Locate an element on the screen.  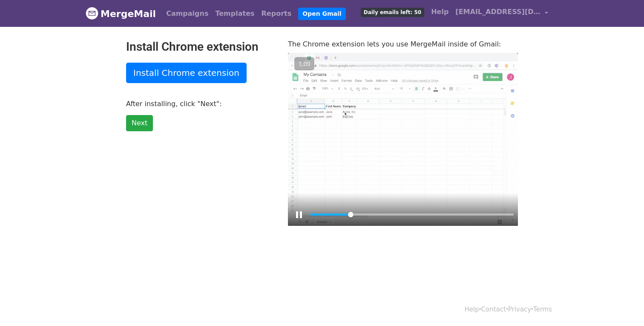
a: Privacy is located at coordinates (519, 309).